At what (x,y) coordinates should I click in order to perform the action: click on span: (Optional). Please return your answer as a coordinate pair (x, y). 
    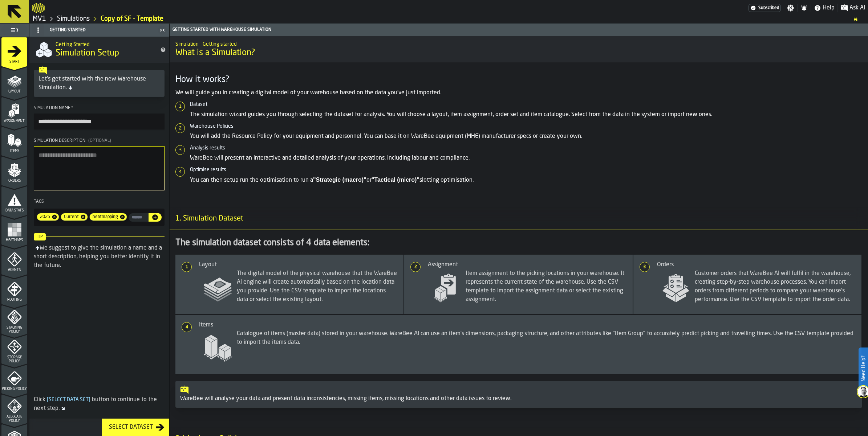
    Looking at the image, I should click on (100, 141).